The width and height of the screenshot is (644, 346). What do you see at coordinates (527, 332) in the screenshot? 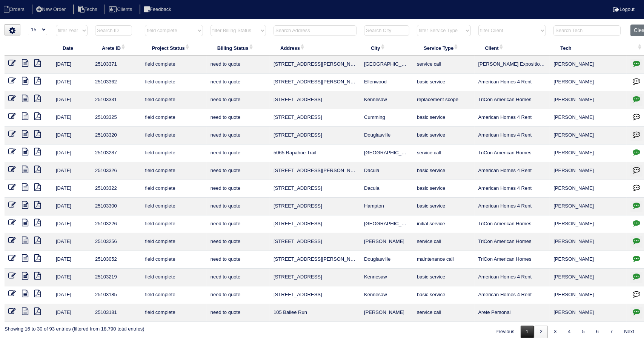
I see `a: 1` at bounding box center [527, 332].